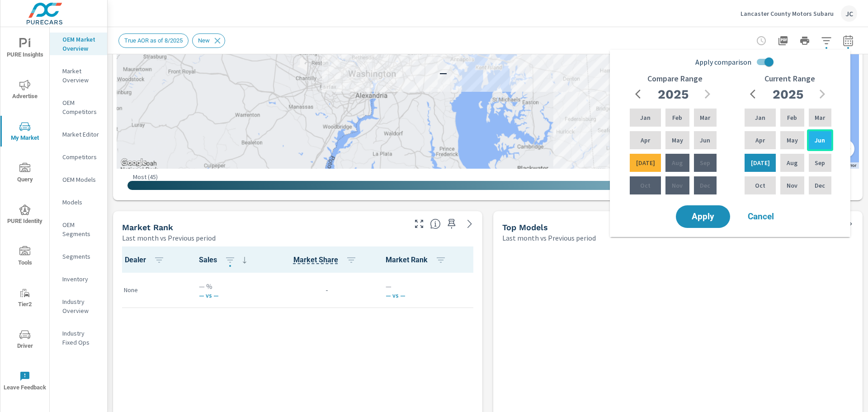  What do you see at coordinates (419, 224) in the screenshot?
I see `button: Make Fullscreen` at bounding box center [419, 224].